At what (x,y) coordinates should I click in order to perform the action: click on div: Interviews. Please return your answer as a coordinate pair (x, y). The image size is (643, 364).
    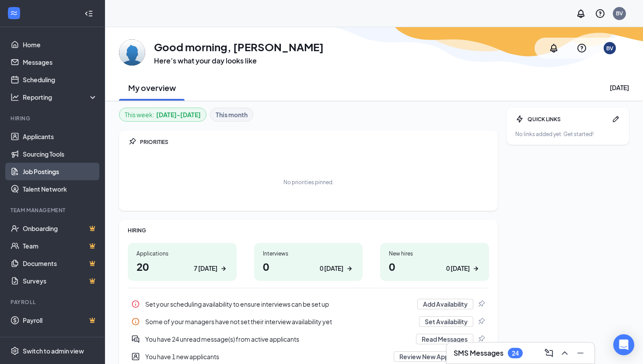
    Looking at the image, I should click on (308, 253).